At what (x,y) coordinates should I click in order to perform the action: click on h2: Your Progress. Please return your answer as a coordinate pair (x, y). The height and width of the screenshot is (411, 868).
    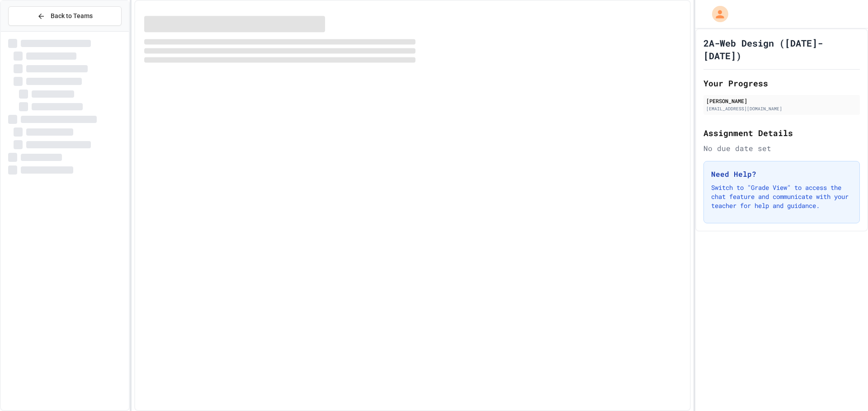
    Looking at the image, I should click on (782, 83).